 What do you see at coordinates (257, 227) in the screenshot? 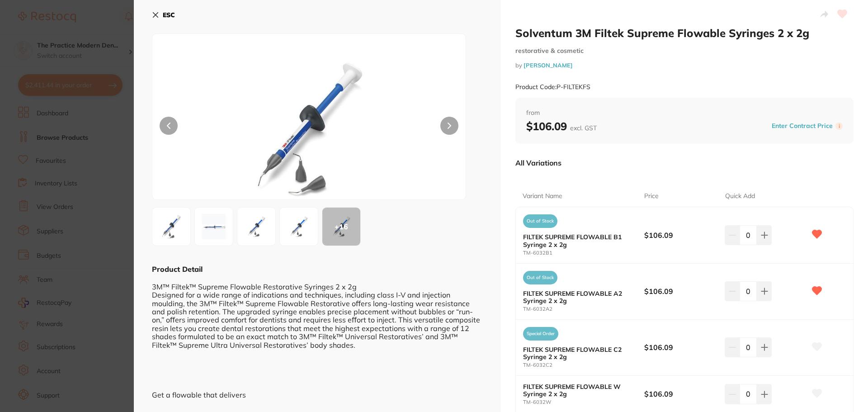
I see `img: MzJBMS5qcGc` at bounding box center [257, 227].